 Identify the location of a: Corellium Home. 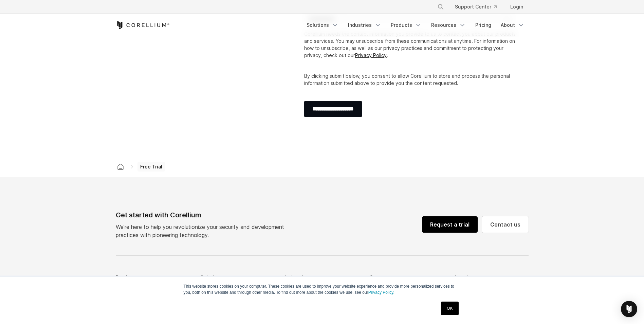
(142, 26).